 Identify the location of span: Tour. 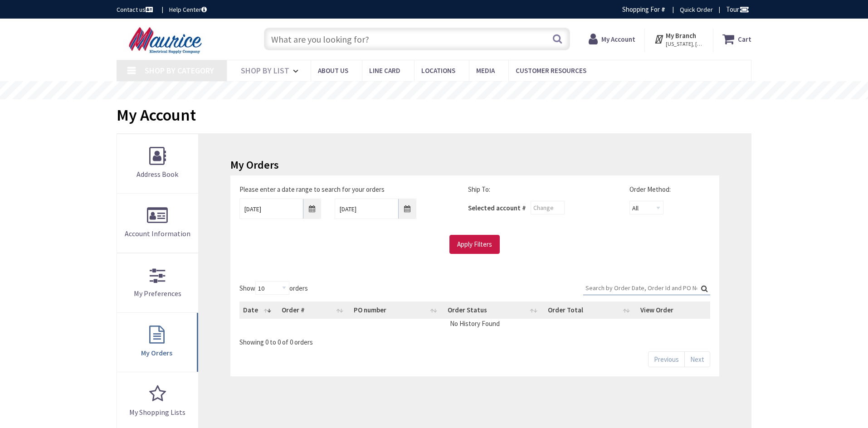
(738, 9).